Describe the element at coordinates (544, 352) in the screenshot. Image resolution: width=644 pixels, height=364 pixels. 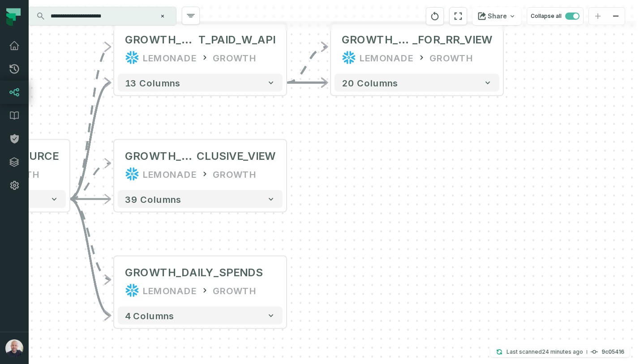
I see `p: Last scanned` at that location.